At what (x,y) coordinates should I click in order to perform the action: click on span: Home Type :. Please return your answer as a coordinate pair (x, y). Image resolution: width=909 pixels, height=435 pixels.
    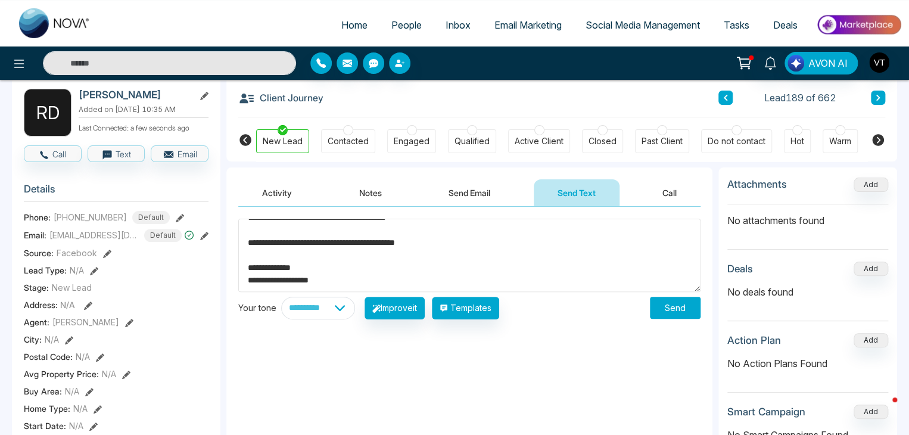
    Looking at the image, I should click on (47, 408).